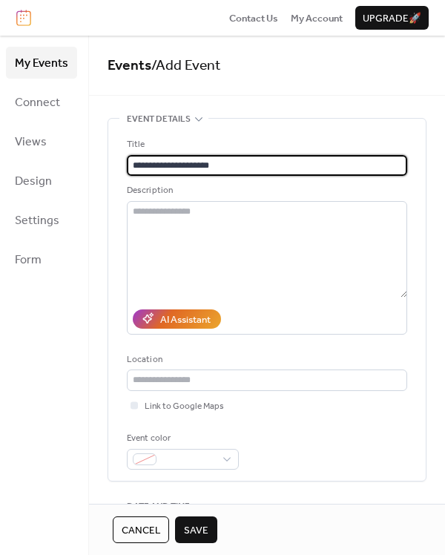 The width and height of the screenshot is (445, 555). What do you see at coordinates (30, 142) in the screenshot?
I see `span: Views` at bounding box center [30, 142].